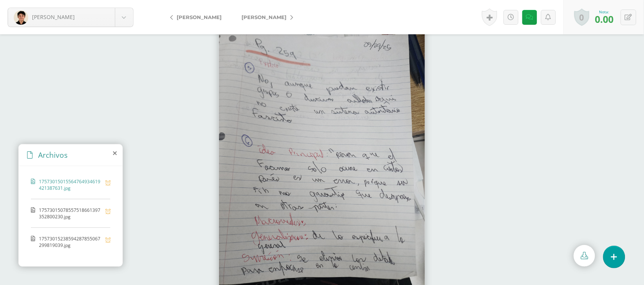 The height and width of the screenshot is (285, 644). Describe the element at coordinates (52, 155) in the screenshot. I see `span: Archivos` at that location.